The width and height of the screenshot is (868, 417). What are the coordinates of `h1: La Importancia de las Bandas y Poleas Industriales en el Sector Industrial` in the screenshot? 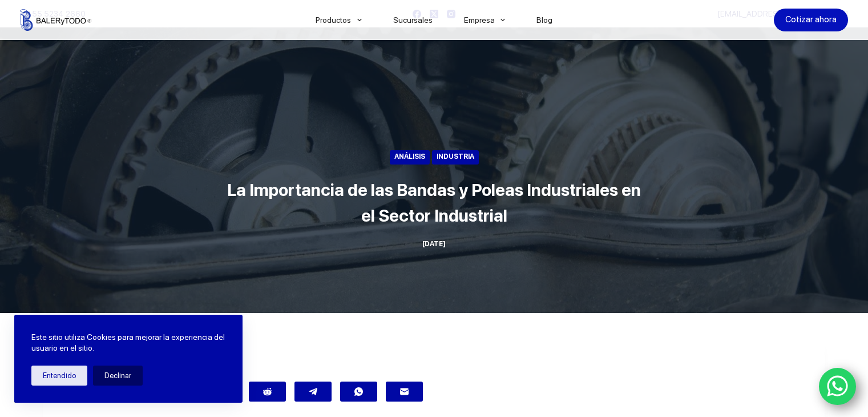 It's located at (434, 203).